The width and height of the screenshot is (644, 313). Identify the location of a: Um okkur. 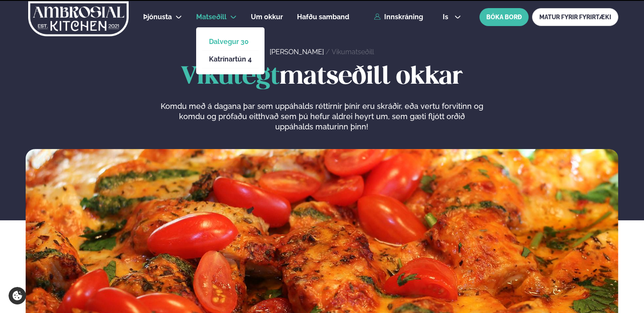
(267, 17).